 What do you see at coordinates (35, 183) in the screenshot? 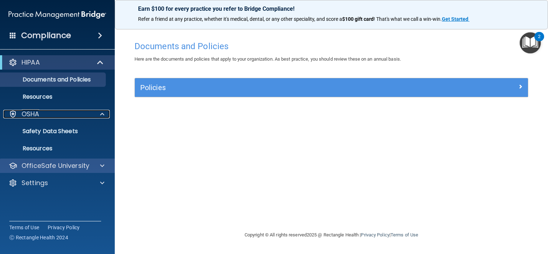
I see `p: Settings` at bounding box center [35, 183].